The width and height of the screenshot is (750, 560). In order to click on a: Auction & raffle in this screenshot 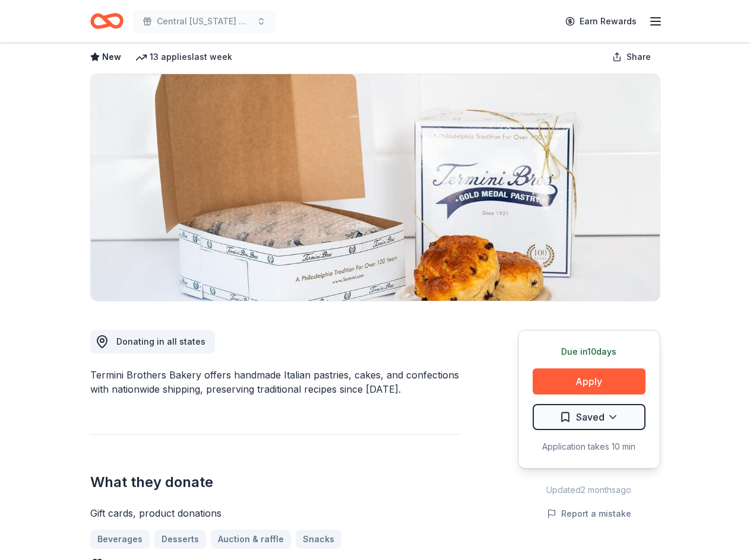, I will do `click(251, 539)`.